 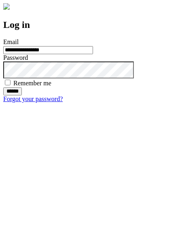 I want to click on a: Forgot your password?, so click(x=33, y=99).